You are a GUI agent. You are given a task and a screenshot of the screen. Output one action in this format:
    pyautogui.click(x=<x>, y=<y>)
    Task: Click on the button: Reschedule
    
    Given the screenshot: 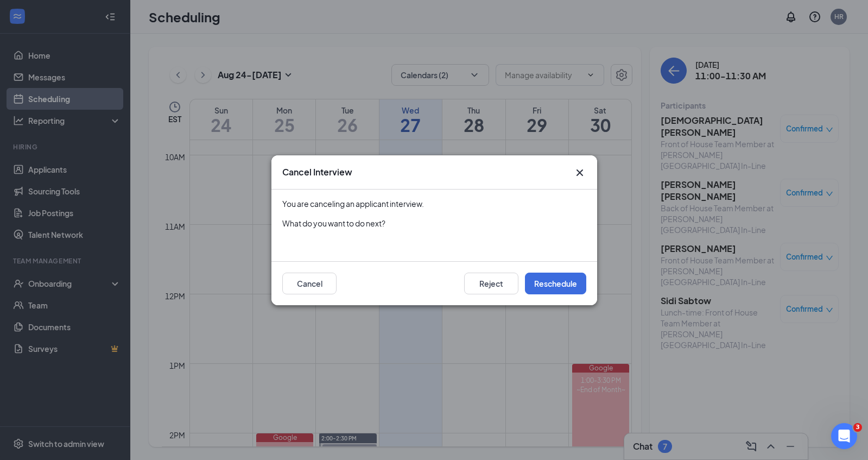 What is the action you would take?
    pyautogui.click(x=555, y=284)
    